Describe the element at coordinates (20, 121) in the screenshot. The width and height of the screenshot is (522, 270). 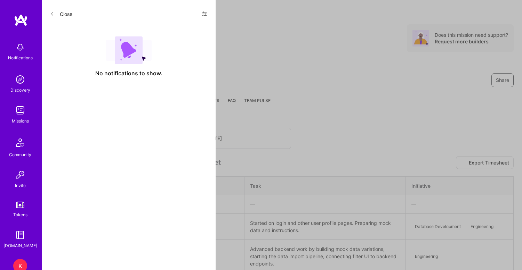
I see `div: Missions` at that location.